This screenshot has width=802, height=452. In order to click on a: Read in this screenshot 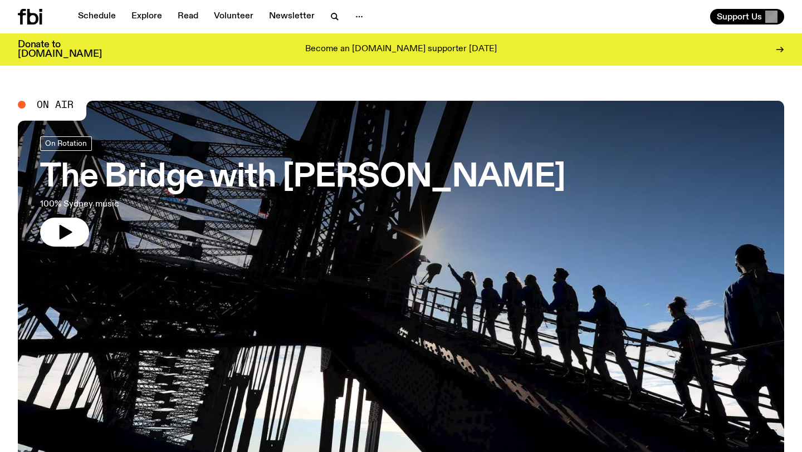, I will do `click(188, 17)`.